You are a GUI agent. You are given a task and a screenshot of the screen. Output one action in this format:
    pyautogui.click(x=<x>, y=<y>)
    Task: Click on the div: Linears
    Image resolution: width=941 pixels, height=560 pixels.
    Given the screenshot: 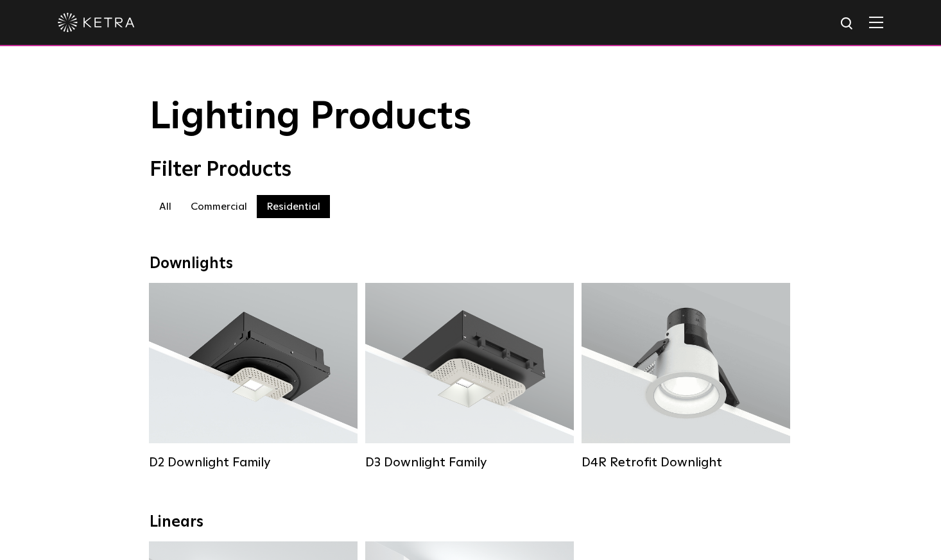 What is the action you would take?
    pyautogui.click(x=470, y=522)
    